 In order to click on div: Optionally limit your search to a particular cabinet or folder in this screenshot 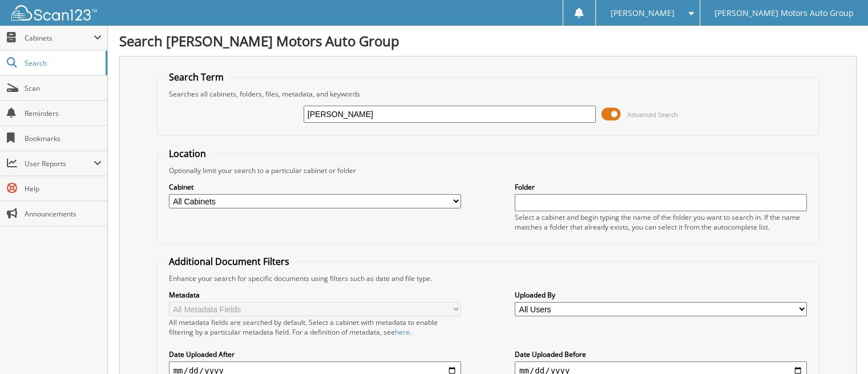, I will do `click(488, 170)`.